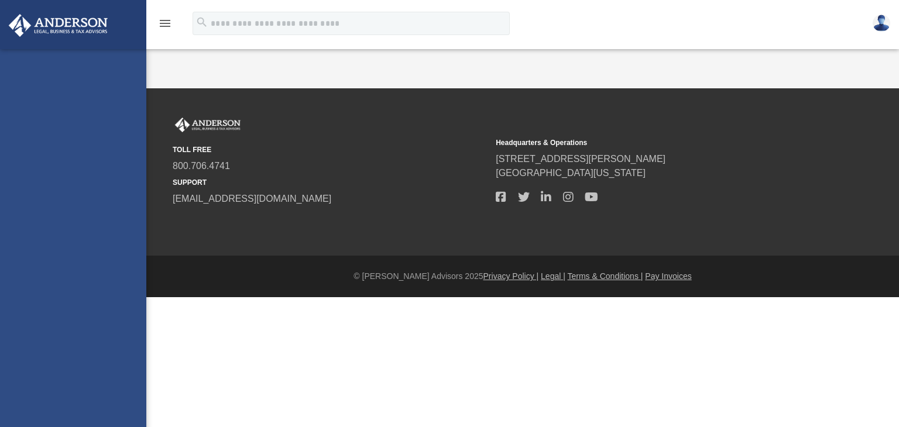 The height and width of the screenshot is (427, 899). Describe the element at coordinates (201, 166) in the screenshot. I see `a: 800.706.4741` at that location.